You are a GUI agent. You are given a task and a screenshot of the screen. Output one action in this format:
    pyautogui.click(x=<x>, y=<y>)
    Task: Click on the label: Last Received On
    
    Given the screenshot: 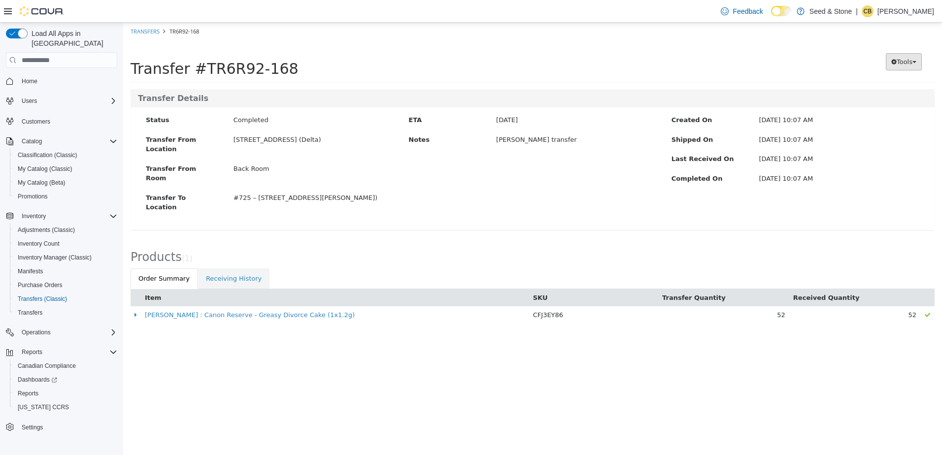 What is the action you would take?
    pyautogui.click(x=585, y=136)
    